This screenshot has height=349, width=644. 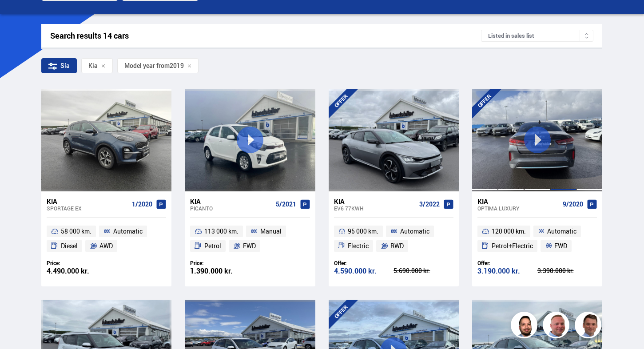 I want to click on div: EV6 77KWH, so click(x=375, y=208).